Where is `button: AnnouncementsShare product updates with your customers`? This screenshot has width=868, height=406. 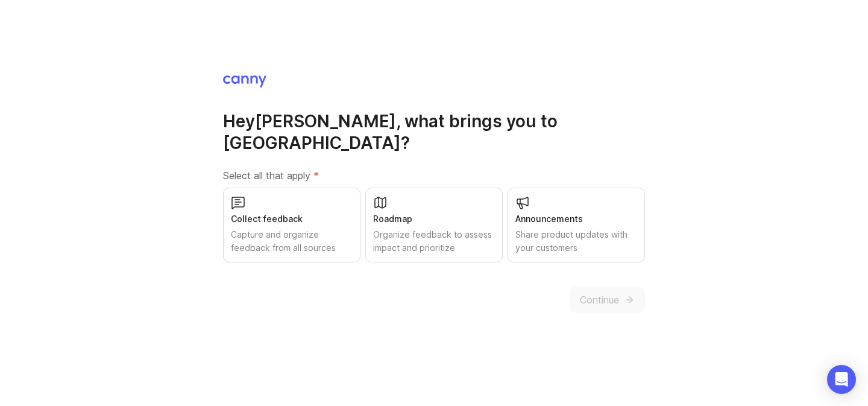
button: AnnouncementsShare product updates with your customers is located at coordinates (576, 225).